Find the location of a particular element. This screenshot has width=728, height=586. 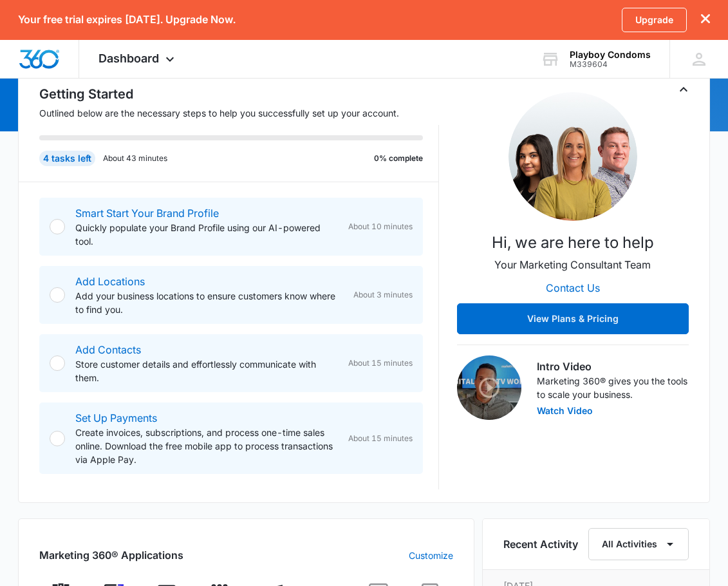

a: Smart Start Your Brand Profile is located at coordinates (147, 213).